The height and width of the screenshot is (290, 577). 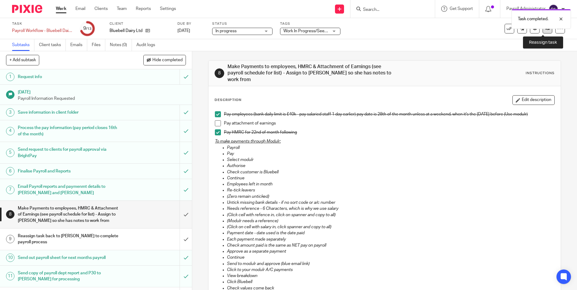 What do you see at coordinates (79, 45) in the screenshot?
I see `a: Emails` at bounding box center [79, 45].